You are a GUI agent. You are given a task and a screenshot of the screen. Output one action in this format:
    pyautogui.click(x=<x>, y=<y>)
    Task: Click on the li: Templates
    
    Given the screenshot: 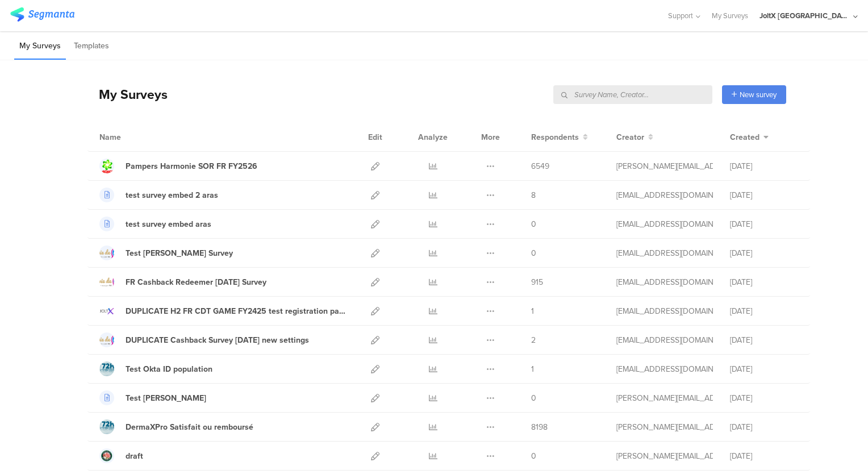 What is the action you would take?
    pyautogui.click(x=91, y=46)
    